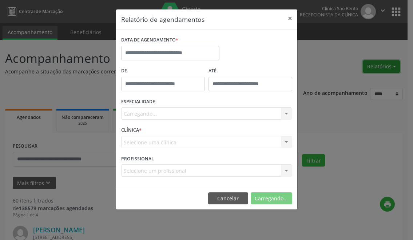 This screenshot has width=413, height=240. I want to click on h5: Relatório de agendamentos, so click(163, 19).